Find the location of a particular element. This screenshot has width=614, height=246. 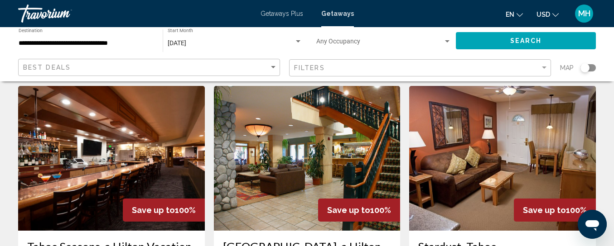

span: USD is located at coordinates (543, 14).